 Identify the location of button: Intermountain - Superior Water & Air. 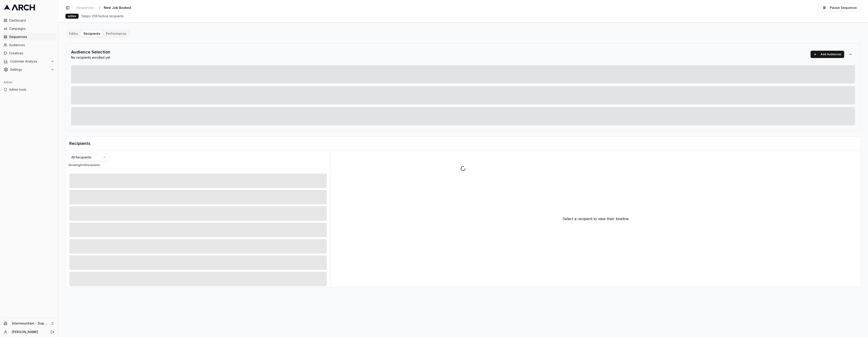
(29, 323).